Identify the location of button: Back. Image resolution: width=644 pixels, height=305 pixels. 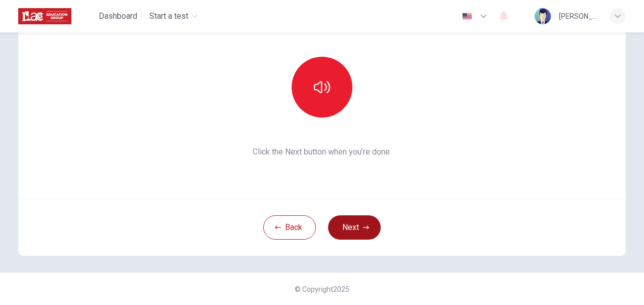
(289, 228).